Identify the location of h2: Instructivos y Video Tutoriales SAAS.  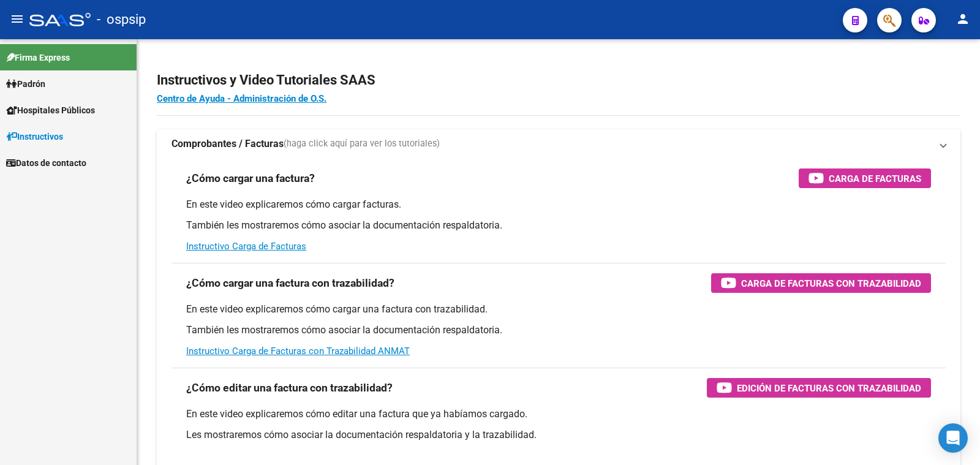
(559, 80).